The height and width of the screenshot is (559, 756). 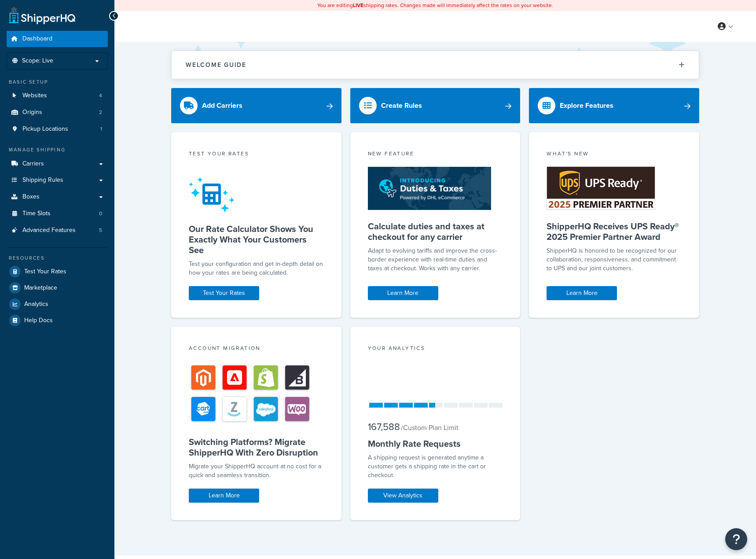 What do you see at coordinates (101, 112) in the screenshot?
I see `span: 2` at bounding box center [101, 112].